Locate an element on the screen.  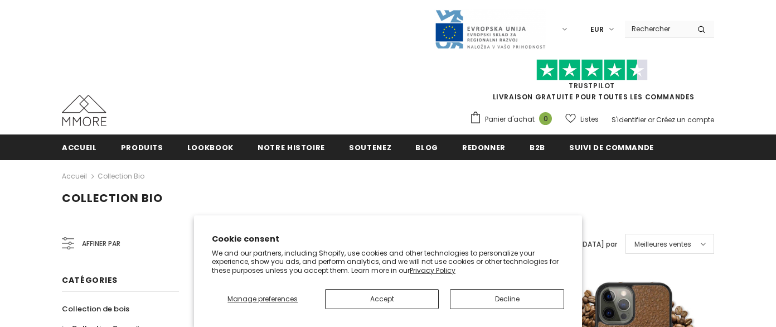
a: soutenez is located at coordinates (370, 147).